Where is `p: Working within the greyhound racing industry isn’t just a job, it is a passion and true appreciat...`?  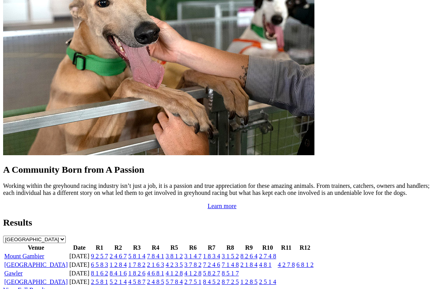
p: Working within the greyhound racing industry isn’t just a job, it is a passion and true appreciat... is located at coordinates (222, 190).